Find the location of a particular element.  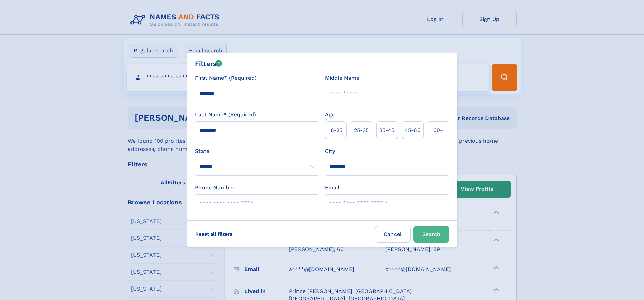

span: 45‑60 is located at coordinates (412, 130).